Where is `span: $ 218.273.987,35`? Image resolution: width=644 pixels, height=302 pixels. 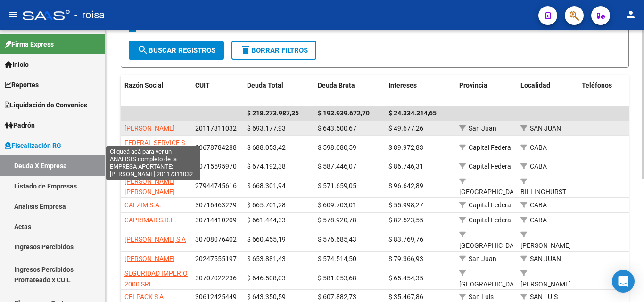
span: $ 218.273.987,35 is located at coordinates (273, 113).